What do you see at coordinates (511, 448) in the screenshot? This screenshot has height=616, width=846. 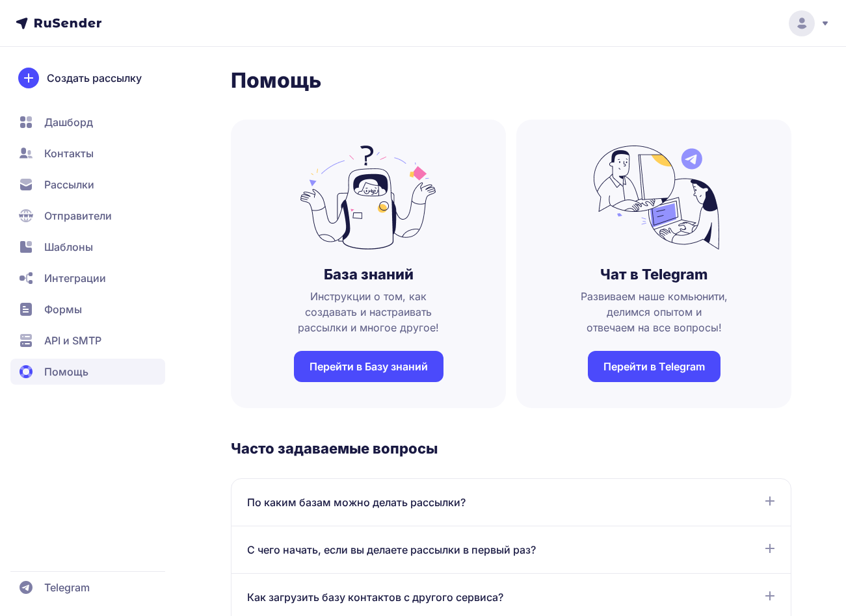 I see `h3: Часто задаваемые вопросы` at bounding box center [511, 448].